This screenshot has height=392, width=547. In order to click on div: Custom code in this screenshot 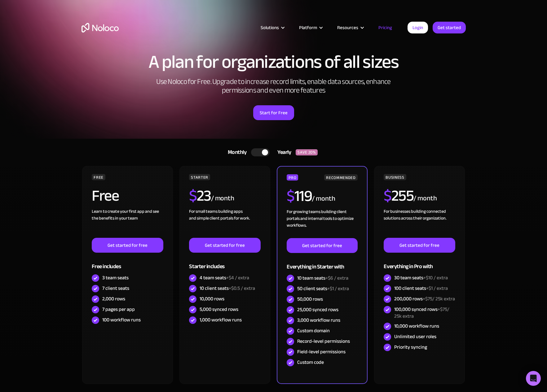, I will do `click(311, 363)`.